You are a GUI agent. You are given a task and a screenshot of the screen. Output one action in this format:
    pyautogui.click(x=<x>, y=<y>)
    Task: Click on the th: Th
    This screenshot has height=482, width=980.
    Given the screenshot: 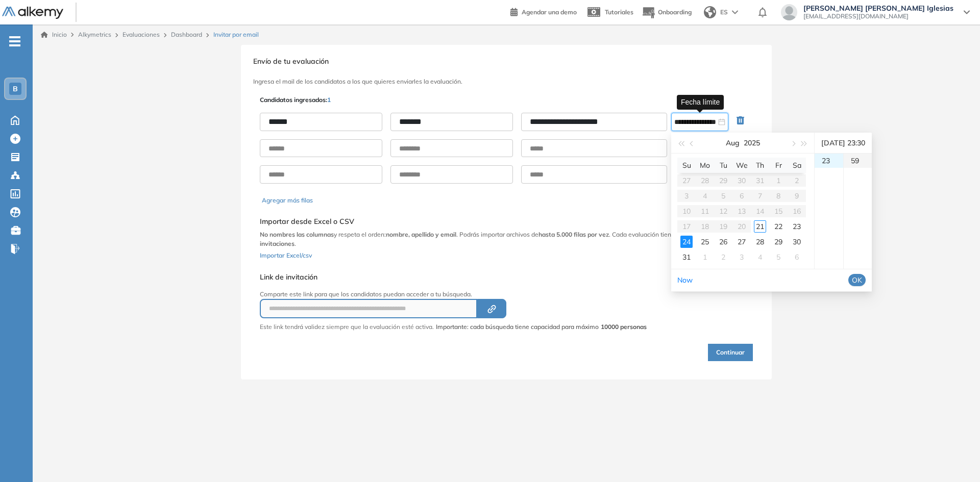 What is the action you would take?
    pyautogui.click(x=761, y=166)
    